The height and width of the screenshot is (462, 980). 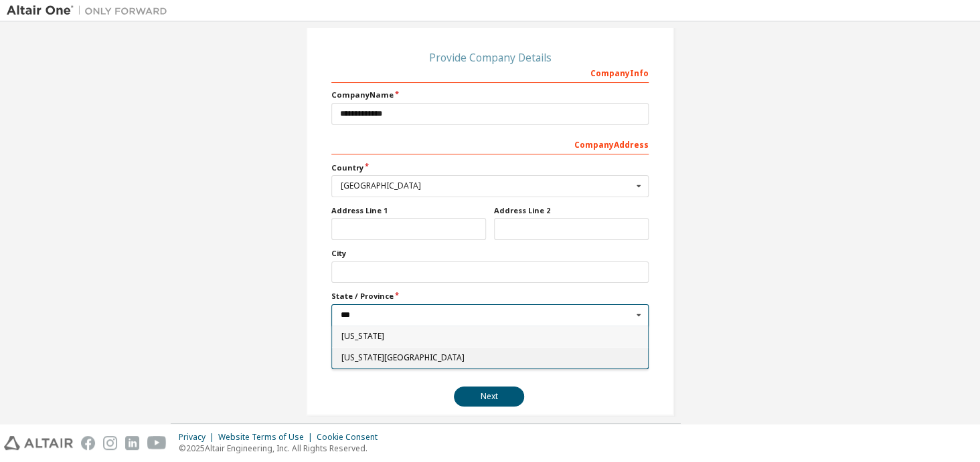 What do you see at coordinates (88, 443) in the screenshot?
I see `img: facebook.svg` at bounding box center [88, 443].